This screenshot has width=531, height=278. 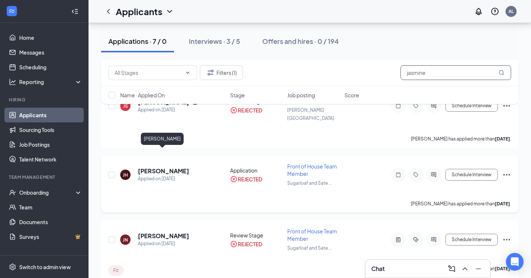 I want to click on div: Review Stage, so click(x=256, y=235).